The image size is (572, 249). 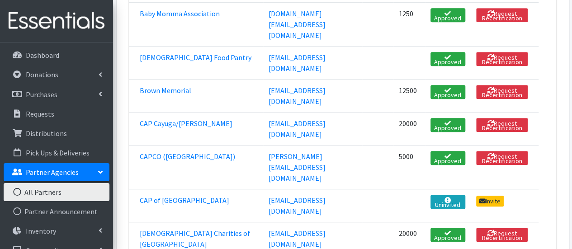 What do you see at coordinates (57, 212) in the screenshot?
I see `a: Partner Announcement` at bounding box center [57, 212].